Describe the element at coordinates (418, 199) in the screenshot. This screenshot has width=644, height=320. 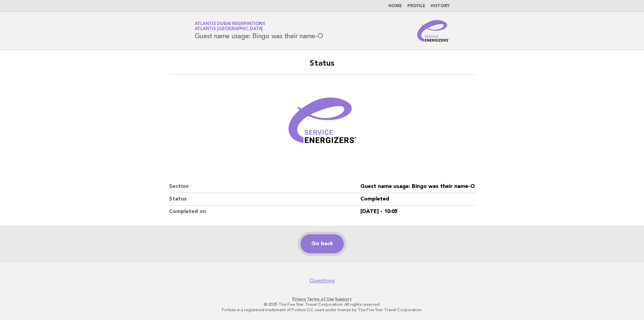
I see `dd: Completed` at that location.